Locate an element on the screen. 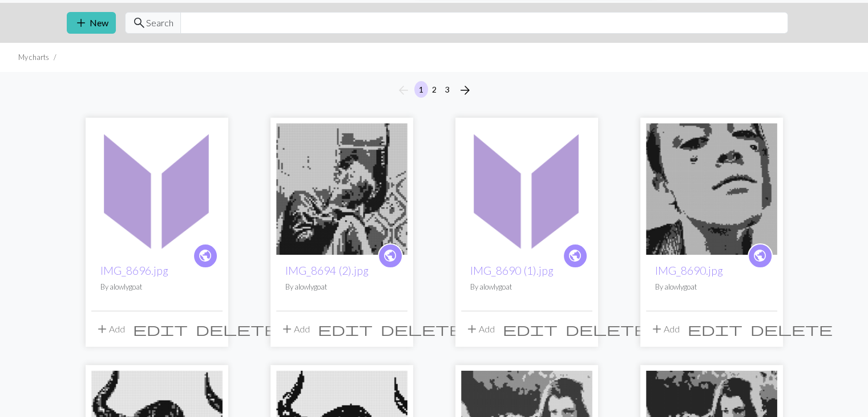 This screenshot has height=417, width=868. li: My charts is located at coordinates (34, 57).